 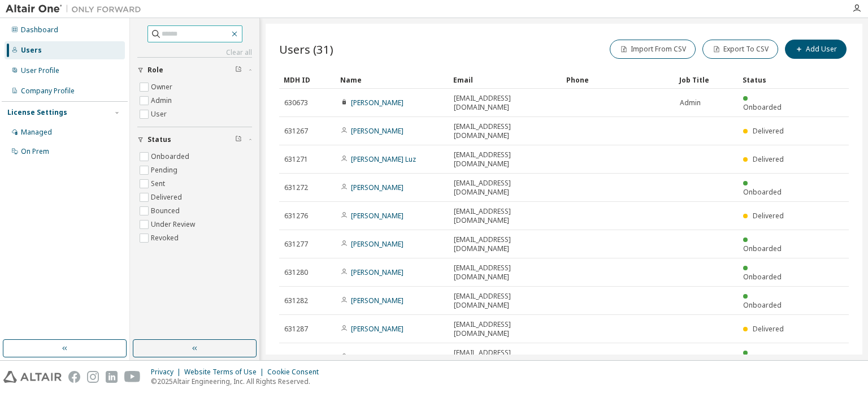 I want to click on a: Clear all, so click(x=194, y=53).